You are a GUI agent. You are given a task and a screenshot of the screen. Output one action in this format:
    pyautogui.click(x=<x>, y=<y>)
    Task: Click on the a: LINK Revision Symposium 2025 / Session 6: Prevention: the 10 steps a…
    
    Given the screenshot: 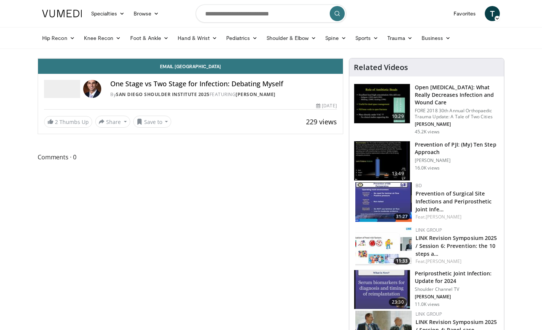 What is the action you would take?
    pyautogui.click(x=457, y=246)
    